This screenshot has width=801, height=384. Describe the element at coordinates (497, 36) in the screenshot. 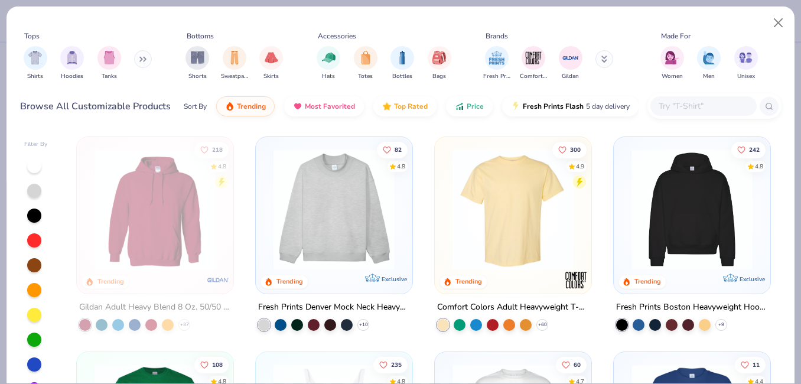

I see `div: Brands` at that location.